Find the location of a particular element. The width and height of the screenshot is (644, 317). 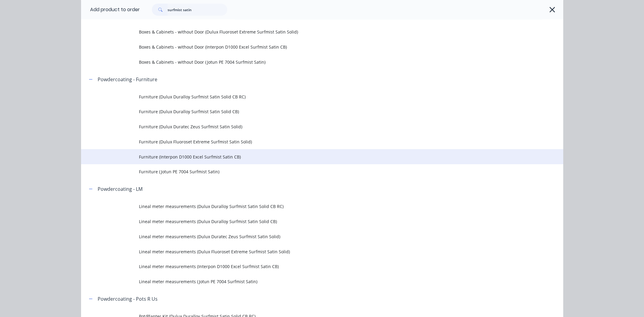

span: Furniture (Dulux Duralloy Surfmist Satin Solid CB) is located at coordinates (309, 111).